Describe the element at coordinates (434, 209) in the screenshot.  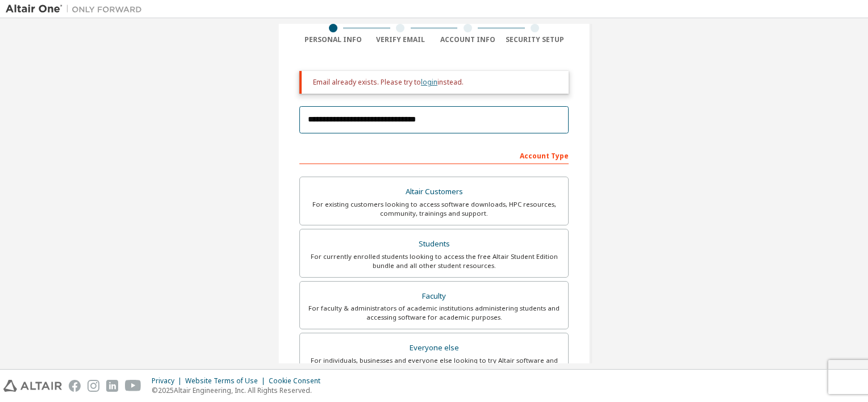
I see `div: For existing customers looking to access software downloads, HPC resources, community, trainings ...` at that location.